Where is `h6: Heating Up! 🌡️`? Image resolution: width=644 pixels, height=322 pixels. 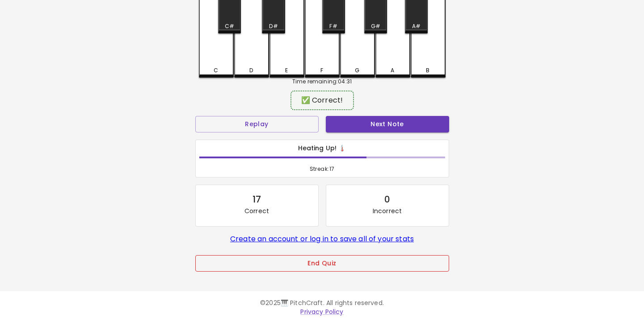 h6: Heating Up! 🌡️ is located at coordinates (322, 149).